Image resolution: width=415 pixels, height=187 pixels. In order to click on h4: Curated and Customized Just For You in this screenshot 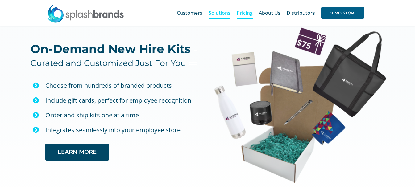, I will do `click(108, 63)`.